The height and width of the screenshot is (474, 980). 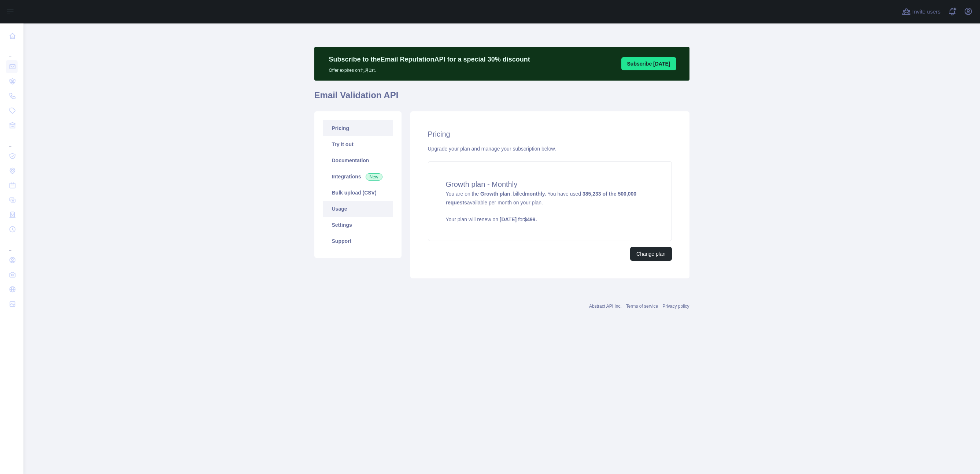 What do you see at coordinates (358, 241) in the screenshot?
I see `a: Support` at bounding box center [358, 241].